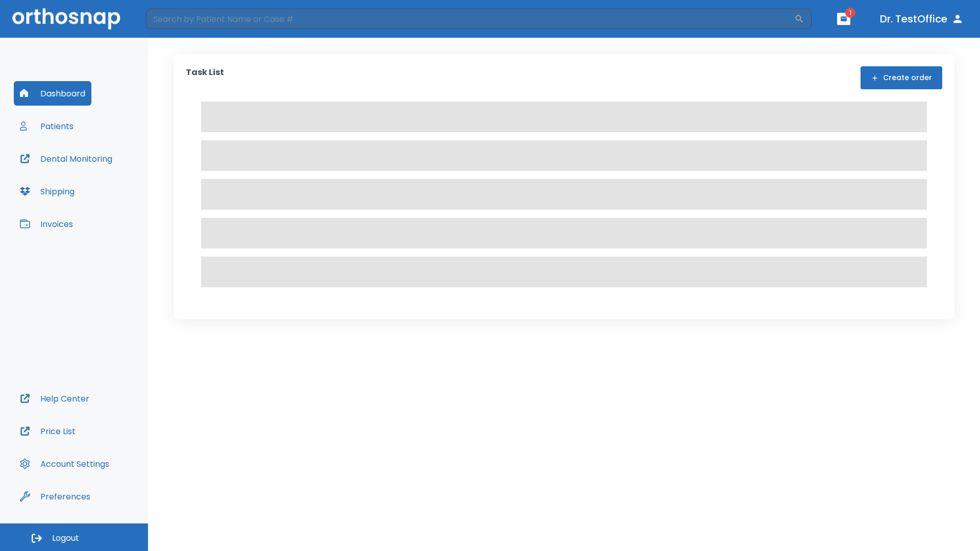 This screenshot has width=980, height=551. I want to click on span: Logout, so click(65, 538).